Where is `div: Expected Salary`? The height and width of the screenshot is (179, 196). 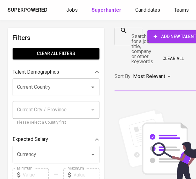
div: Expected Salary is located at coordinates (56, 139).